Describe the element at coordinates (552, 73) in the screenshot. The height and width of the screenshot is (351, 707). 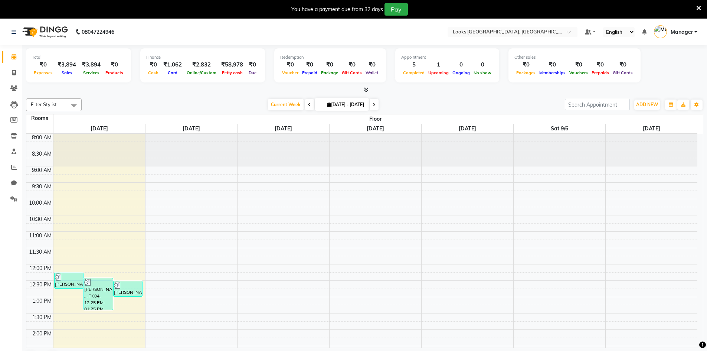
I see `span: Memberships` at that location.